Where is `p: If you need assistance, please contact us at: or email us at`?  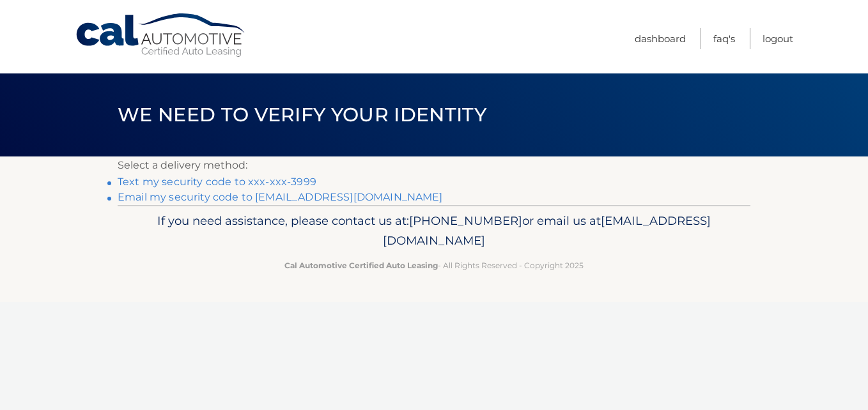
p: If you need assistance, please contact us at: or email us at is located at coordinates (434, 231).